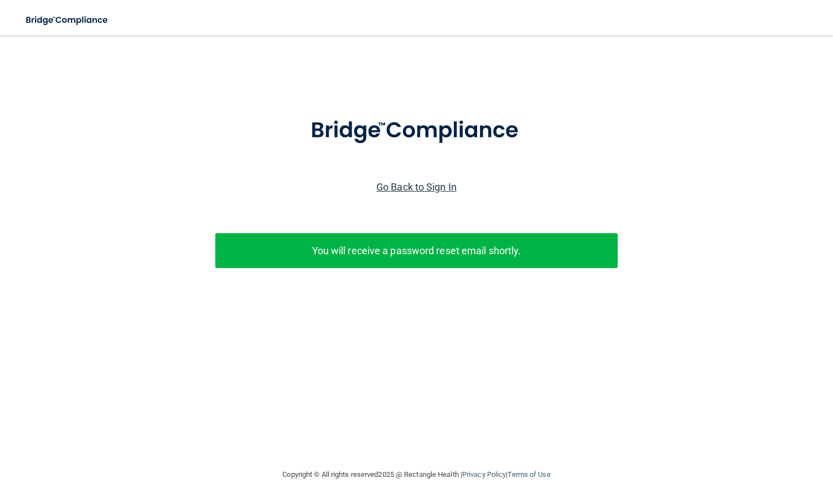 The height and width of the screenshot is (504, 833). What do you see at coordinates (417, 250) in the screenshot?
I see `p: You will receive a password reset email shortly.` at bounding box center [417, 250].